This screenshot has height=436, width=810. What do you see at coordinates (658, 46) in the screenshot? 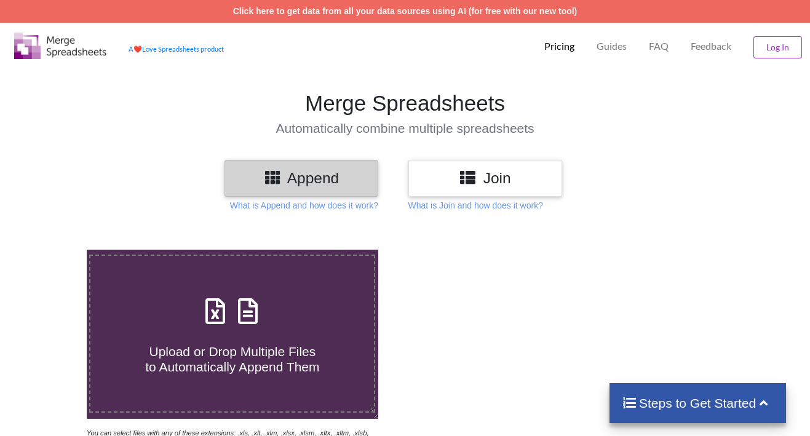
I see `p: FAQ` at bounding box center [658, 46].